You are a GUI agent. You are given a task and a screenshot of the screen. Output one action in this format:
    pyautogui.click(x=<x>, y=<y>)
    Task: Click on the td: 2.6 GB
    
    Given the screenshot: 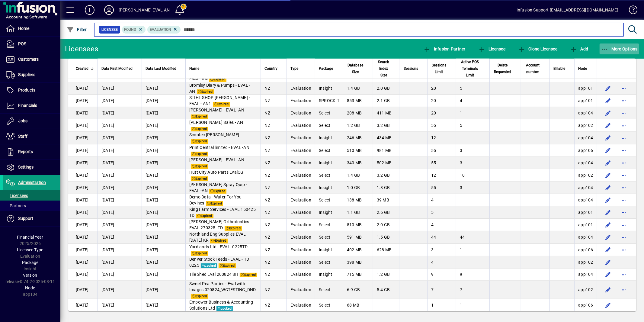 What is the action you would take?
    pyautogui.click(x=386, y=212)
    